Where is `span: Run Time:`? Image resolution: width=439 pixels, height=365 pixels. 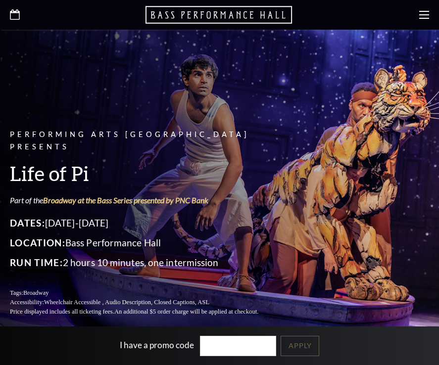
span: Run Time: is located at coordinates (36, 262).